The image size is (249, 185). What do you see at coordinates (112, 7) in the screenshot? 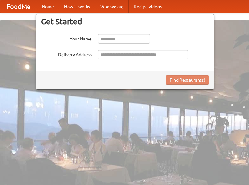
I see `a: Who we are` at bounding box center [112, 7].